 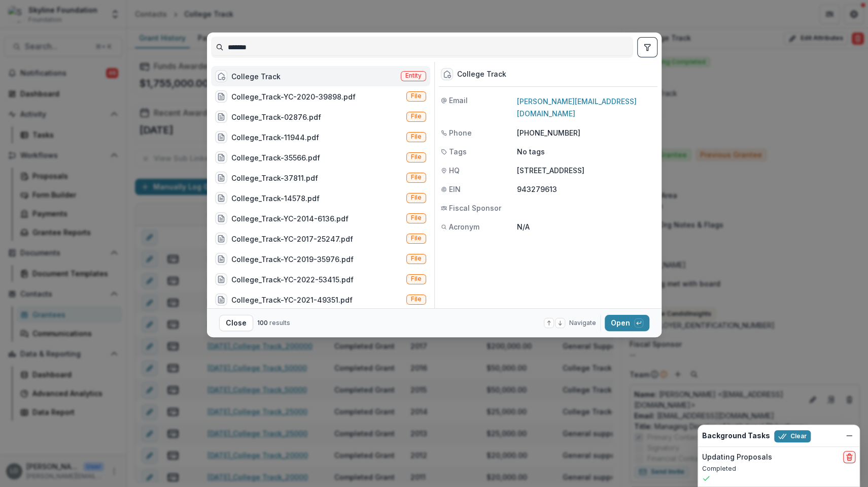 What do you see at coordinates (236, 323) in the screenshot?
I see `button: Close` at bounding box center [236, 323].